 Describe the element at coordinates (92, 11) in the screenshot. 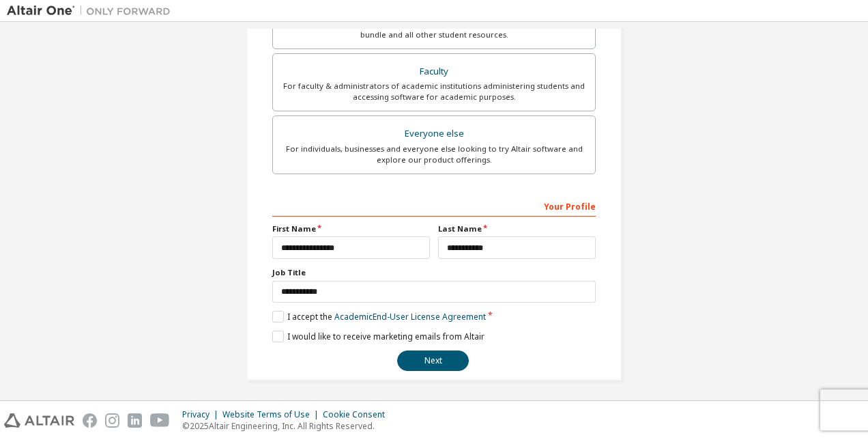

I see `img: Altair One` at that location.